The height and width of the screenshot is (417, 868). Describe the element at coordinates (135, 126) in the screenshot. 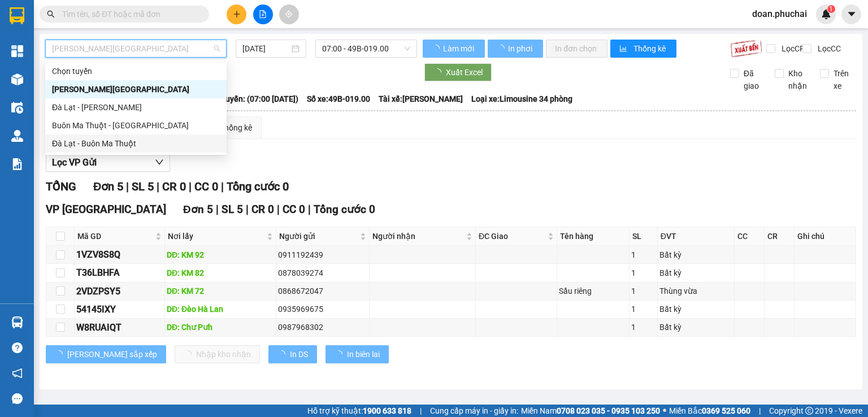

I see `div: Buôn Ma Thuột - Đà Lạt` at that location.